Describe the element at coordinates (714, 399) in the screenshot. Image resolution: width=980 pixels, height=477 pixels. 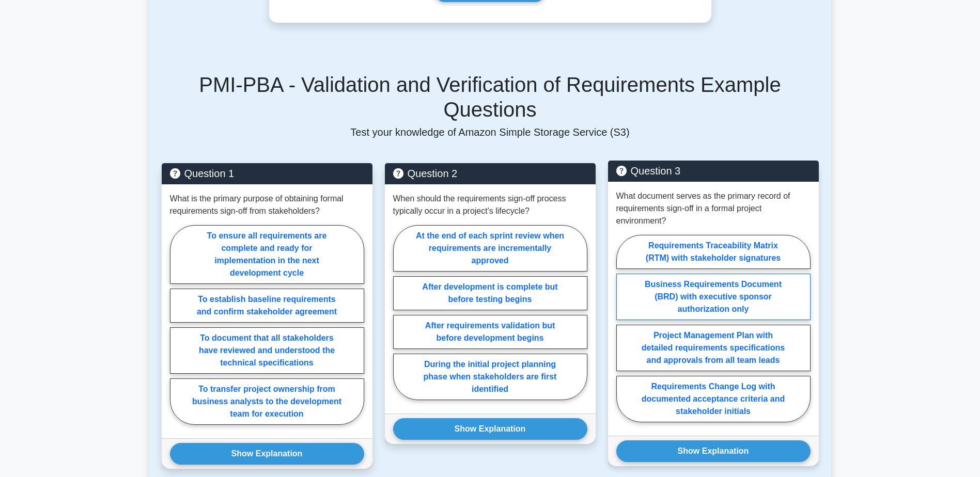
I see `label: Requirements Change Log with documented acceptance criteria and stakeholder initials` at that location.